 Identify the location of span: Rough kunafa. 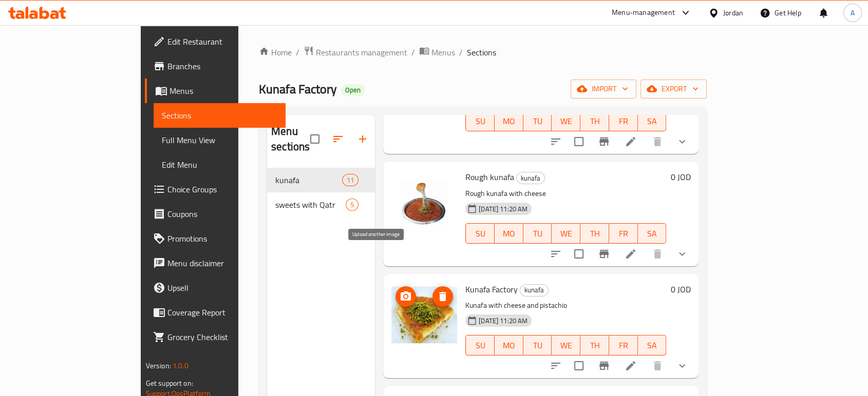
(489, 177).